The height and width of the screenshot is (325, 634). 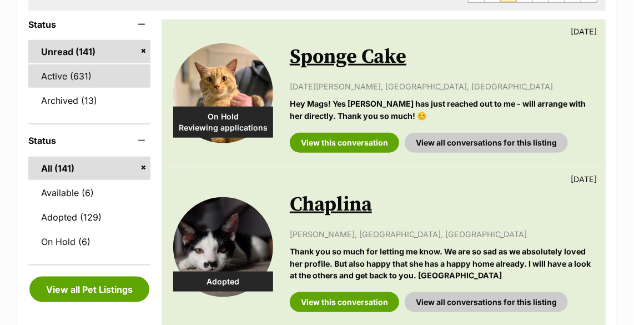 I want to click on a: View all Pet Listings, so click(x=89, y=289).